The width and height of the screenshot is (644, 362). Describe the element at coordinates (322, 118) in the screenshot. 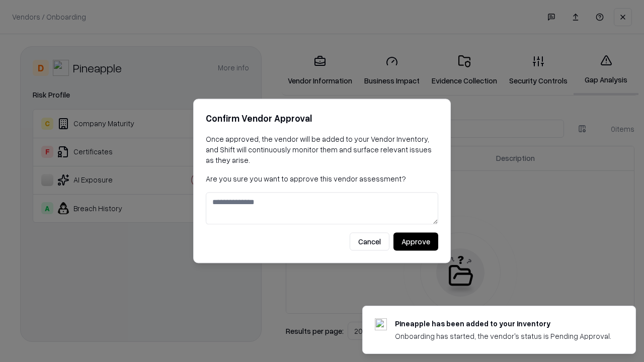

I see `h2: Confirm Vendor Approval` at that location.